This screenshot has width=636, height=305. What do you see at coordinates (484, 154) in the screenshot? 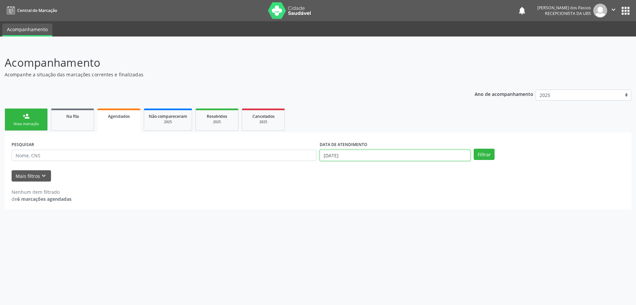
I see `button: Filtrar` at bounding box center [484, 154].